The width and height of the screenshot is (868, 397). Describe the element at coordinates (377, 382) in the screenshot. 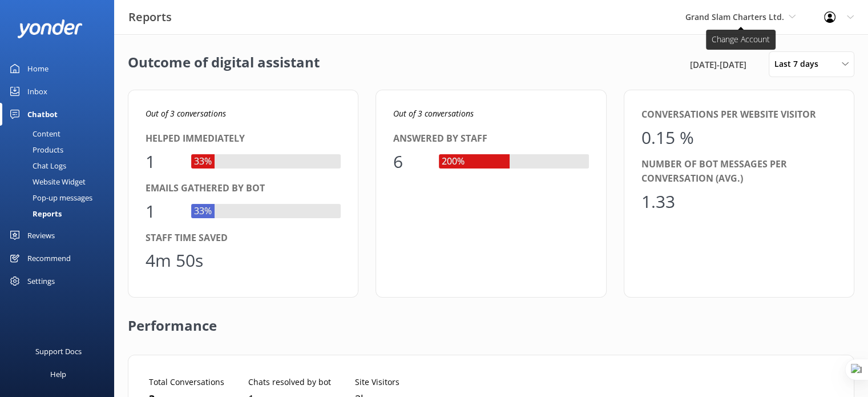

I see `p: Site Visitors` at that location.